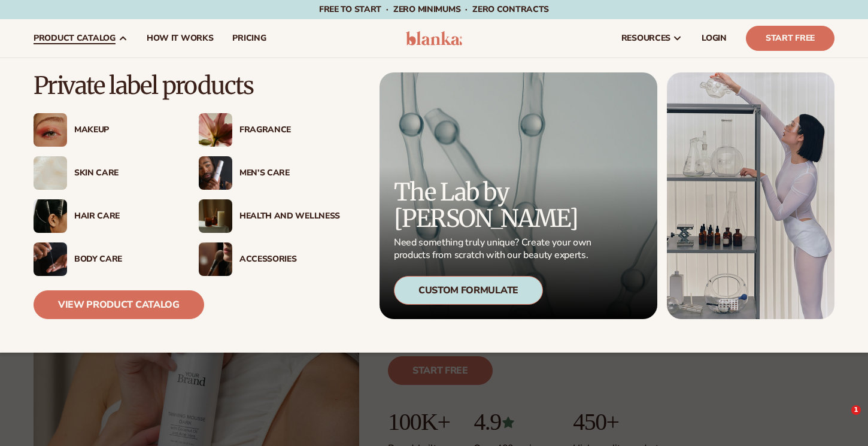 The height and width of the screenshot is (446, 868). What do you see at coordinates (249, 38) in the screenshot?
I see `a: pricing` at bounding box center [249, 38].